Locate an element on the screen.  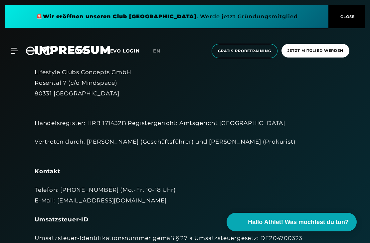
span: en is located at coordinates (157, 51).